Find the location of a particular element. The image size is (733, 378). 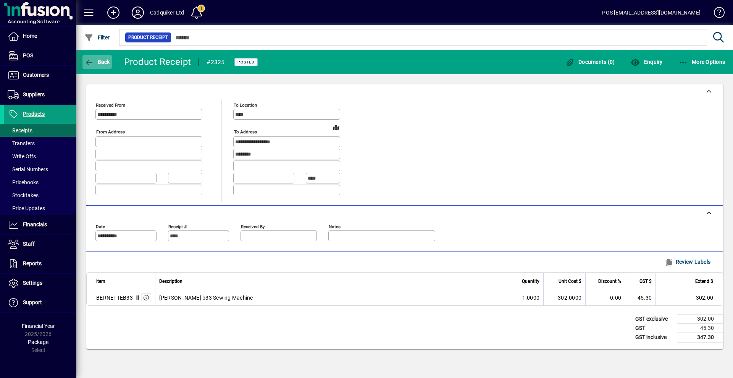

a: Serial Numbers is located at coordinates (40, 169).